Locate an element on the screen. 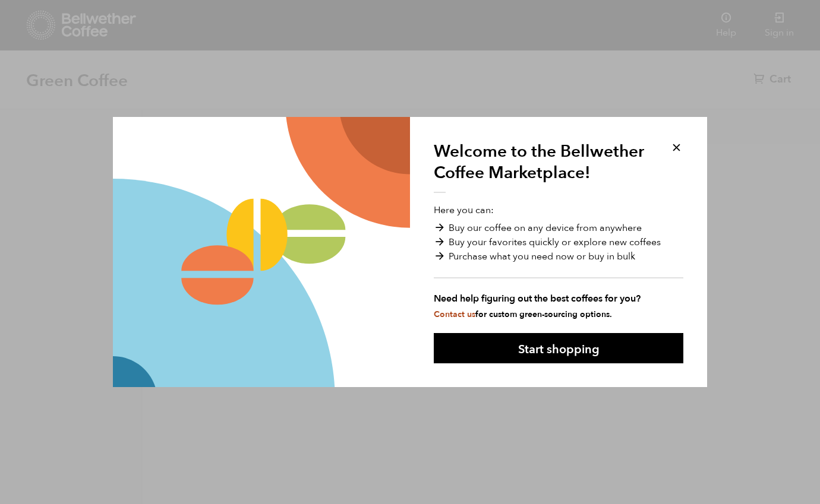  p: Here you can: is located at coordinates (558, 262).